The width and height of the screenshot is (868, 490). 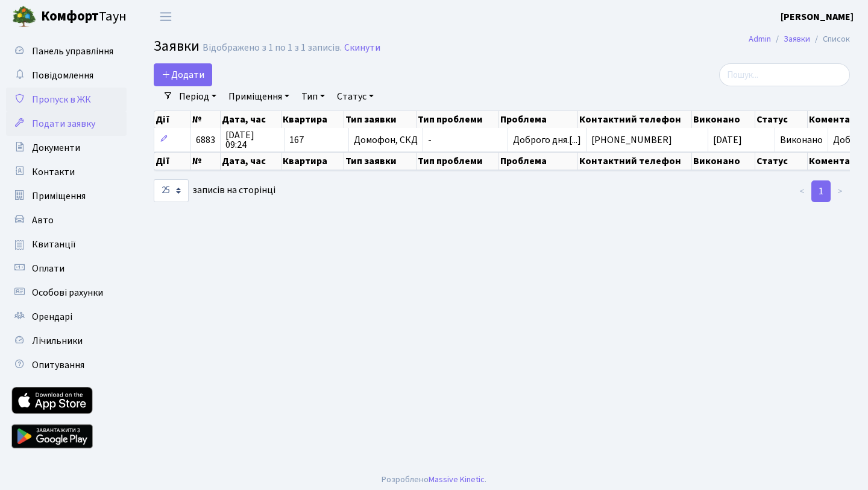 I want to click on a: Опитування, so click(x=66, y=365).